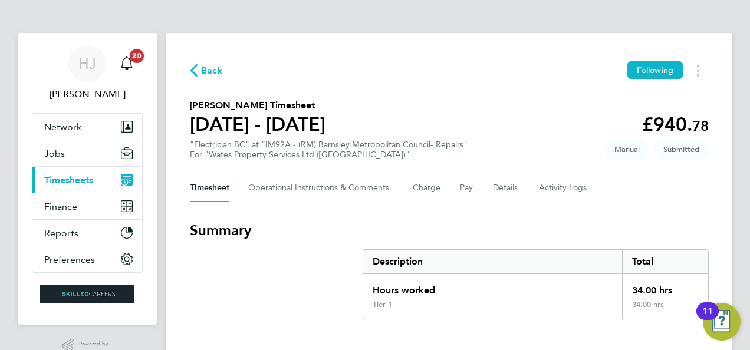 Image resolution: width=750 pixels, height=350 pixels. I want to click on nav: Main navigation, so click(87, 179).